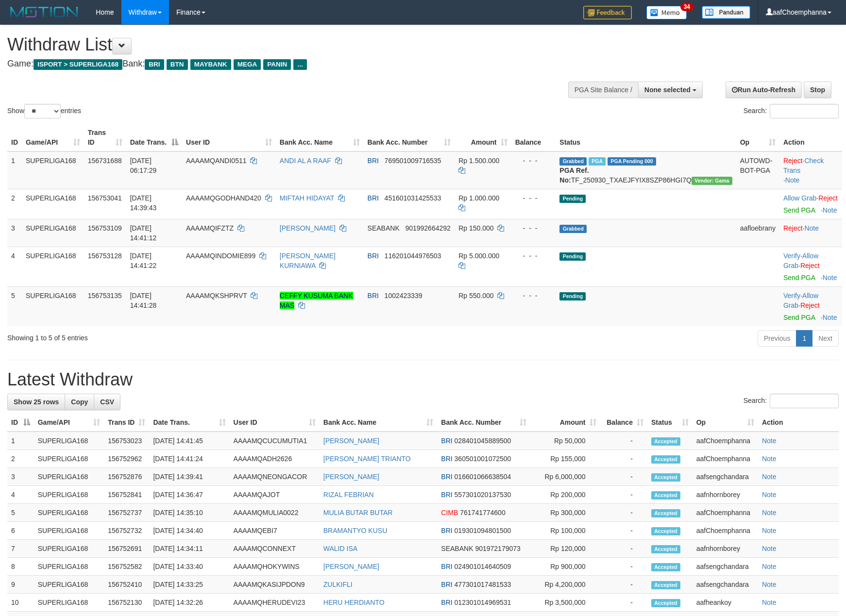  I want to click on td: 156752841, so click(126, 495).